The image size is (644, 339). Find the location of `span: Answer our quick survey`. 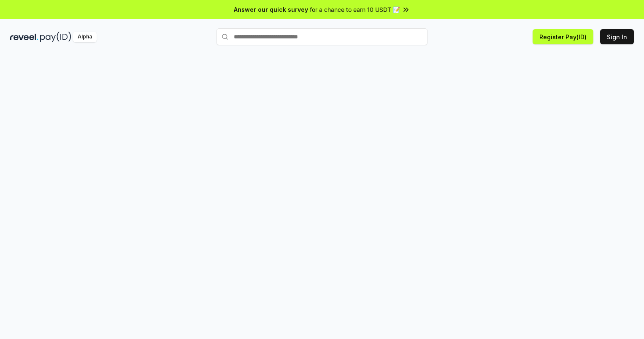

span: Answer our quick survey is located at coordinates (271, 9).